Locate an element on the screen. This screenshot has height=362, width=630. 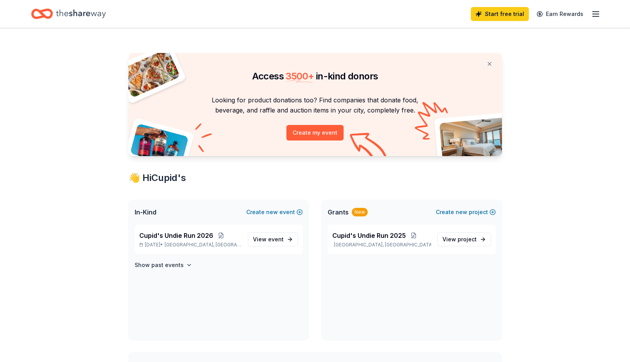
img: Pizza is located at coordinates (150, 73).